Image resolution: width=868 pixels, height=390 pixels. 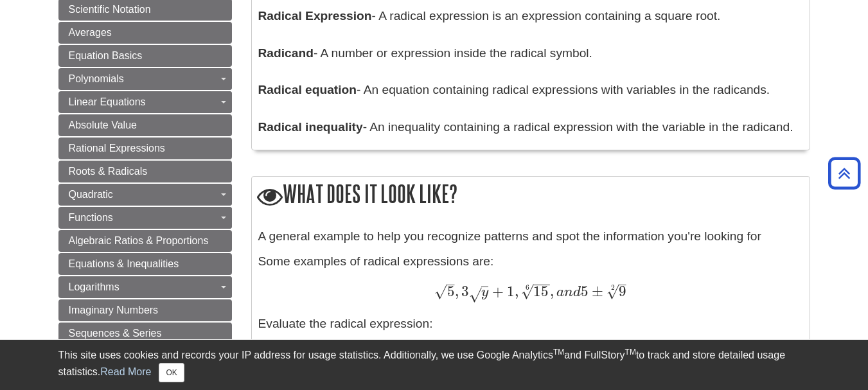 I want to click on span: y, so click(x=484, y=292).